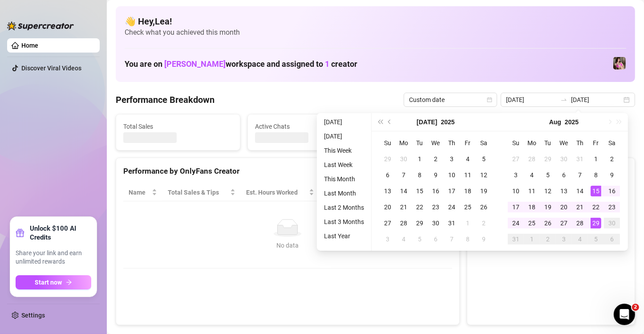 Image resolution: width=644 pixels, height=334 pixels. What do you see at coordinates (30, 45) in the screenshot?
I see `a: Home` at bounding box center [30, 45].